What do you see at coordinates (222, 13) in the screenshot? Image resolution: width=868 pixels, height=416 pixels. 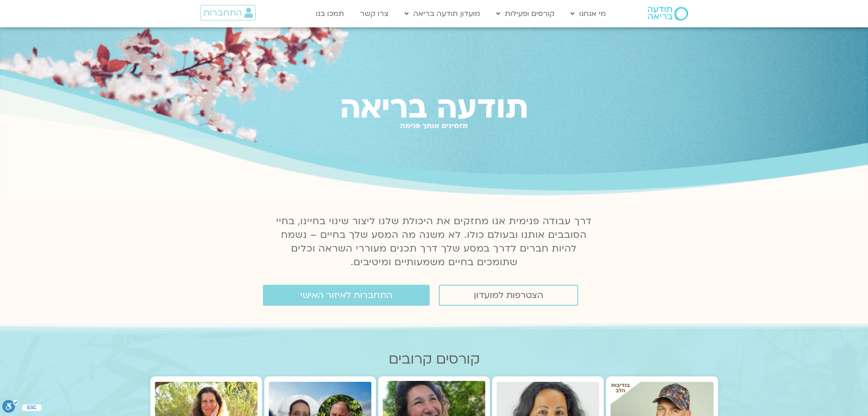 I see `span: התחברות` at bounding box center [222, 13].